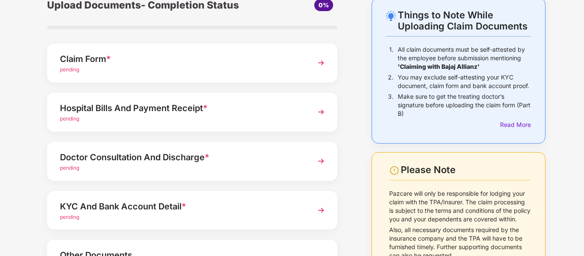  I want to click on p: Make sure to get the treating doctor’s signature before uploading the claim form (Part B), so click(464, 105).